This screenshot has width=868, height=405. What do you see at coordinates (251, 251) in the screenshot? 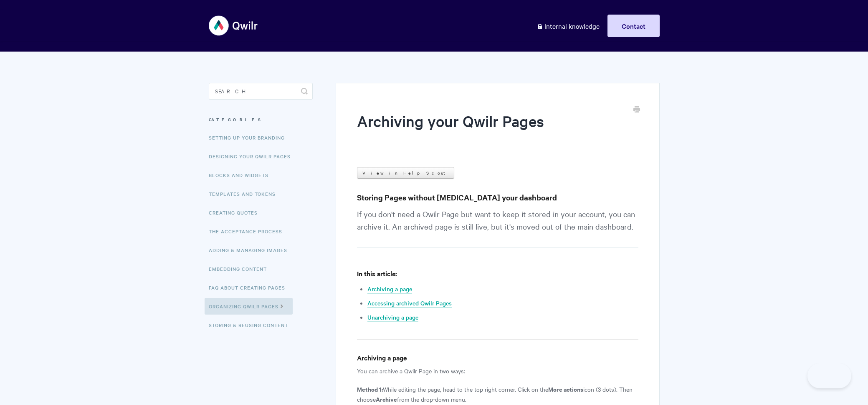
I see `a: Adding & Managing Images` at bounding box center [251, 251].